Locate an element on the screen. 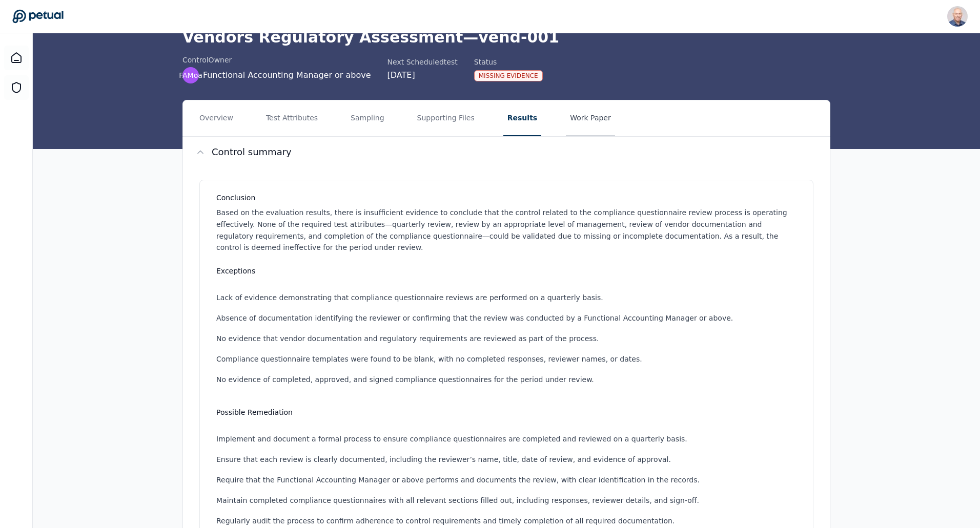 Image resolution: width=980 pixels, height=528 pixels. h3: Exceptions is located at coordinates (508, 271).